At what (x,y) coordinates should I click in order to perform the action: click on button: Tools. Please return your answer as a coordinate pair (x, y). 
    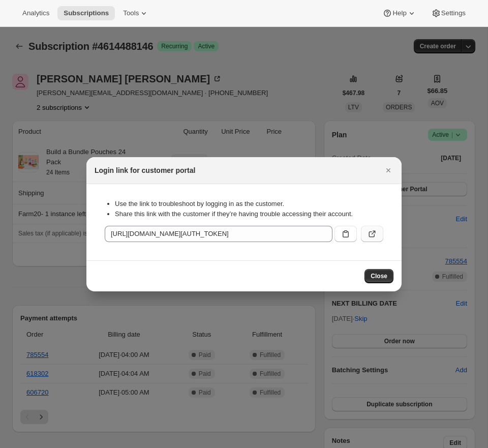
    Looking at the image, I should click on (136, 13).